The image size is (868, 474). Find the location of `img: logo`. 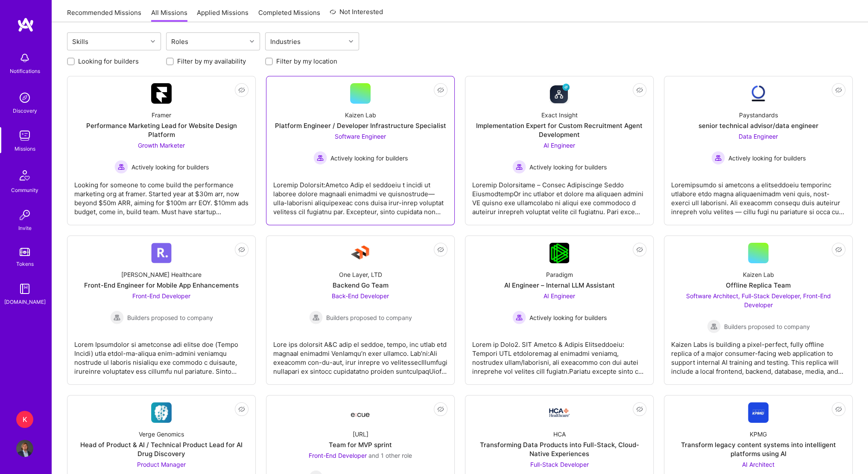

img: logo is located at coordinates (25, 25).